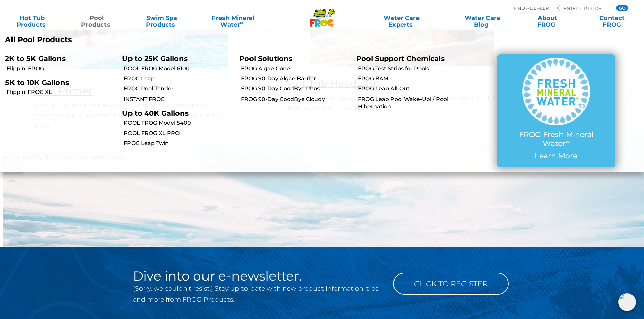  I want to click on a: POOL FROG Model 6100, so click(179, 68).